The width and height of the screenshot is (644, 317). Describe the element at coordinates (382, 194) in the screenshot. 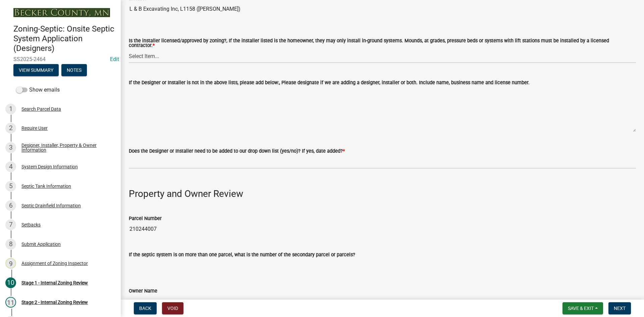

I see `h3: Property and Owner Review` at that location.